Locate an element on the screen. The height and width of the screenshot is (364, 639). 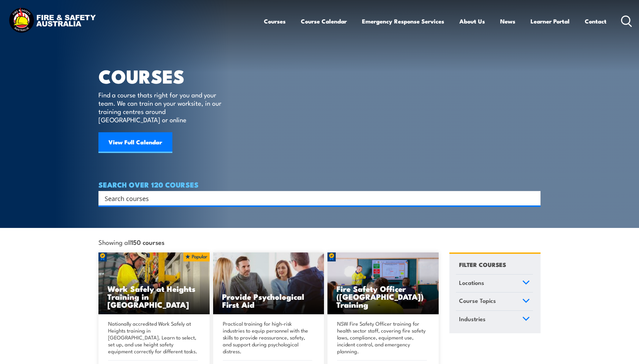
a: Provide Psychological First Aid is located at coordinates (269, 284).